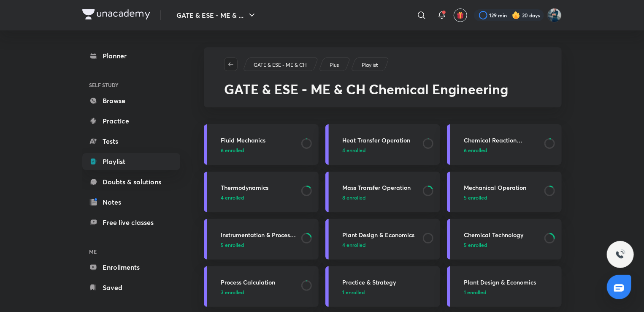 This screenshot has height=312, width=644. I want to click on h3: Heat Transfer Operation, so click(380, 140).